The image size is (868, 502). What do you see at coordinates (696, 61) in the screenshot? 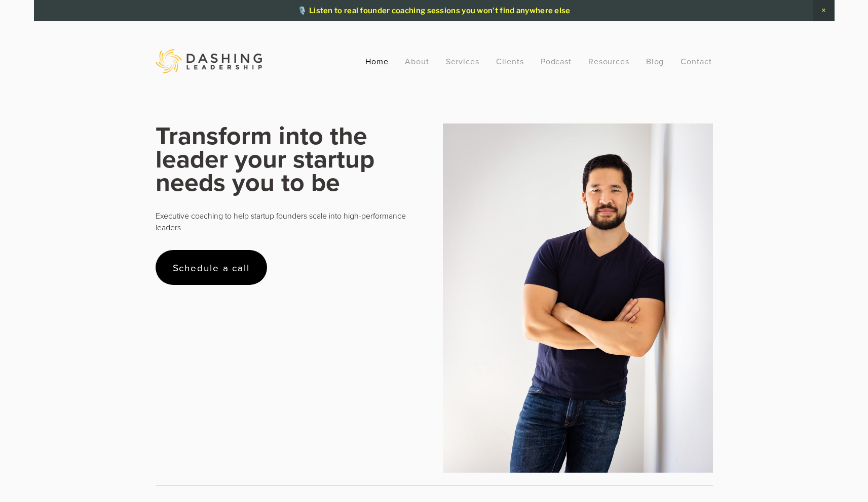
I see `a: Contact` at bounding box center [696, 61].